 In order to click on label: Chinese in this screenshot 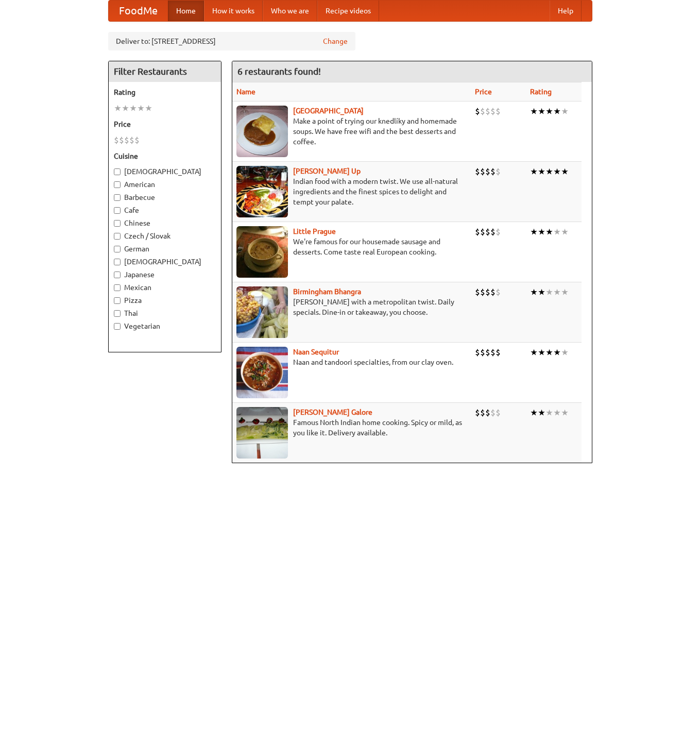, I will do `click(165, 223)`.